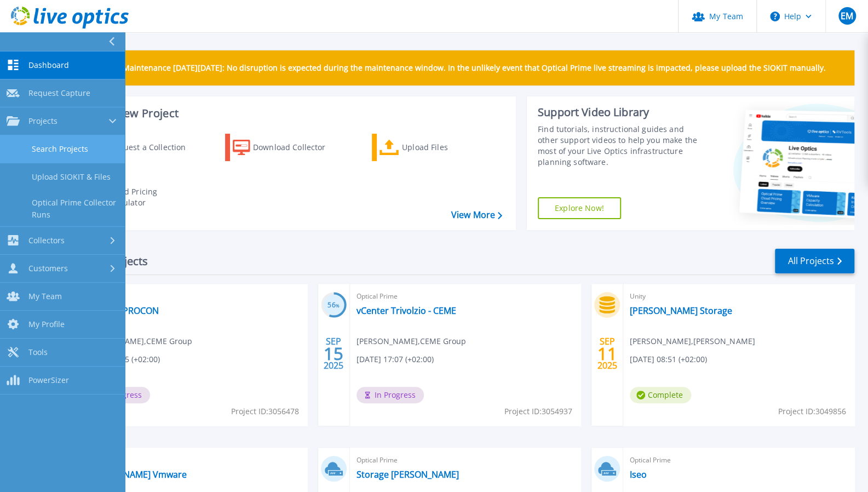 This screenshot has height=492, width=868. What do you see at coordinates (334, 353) in the screenshot?
I see `span: 15` at bounding box center [334, 353].